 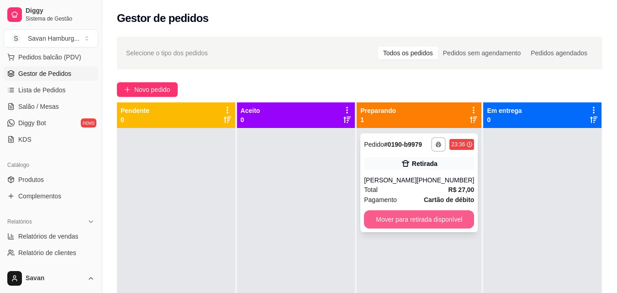 What do you see at coordinates (51, 38) in the screenshot?
I see `button: Select a team` at bounding box center [51, 38].